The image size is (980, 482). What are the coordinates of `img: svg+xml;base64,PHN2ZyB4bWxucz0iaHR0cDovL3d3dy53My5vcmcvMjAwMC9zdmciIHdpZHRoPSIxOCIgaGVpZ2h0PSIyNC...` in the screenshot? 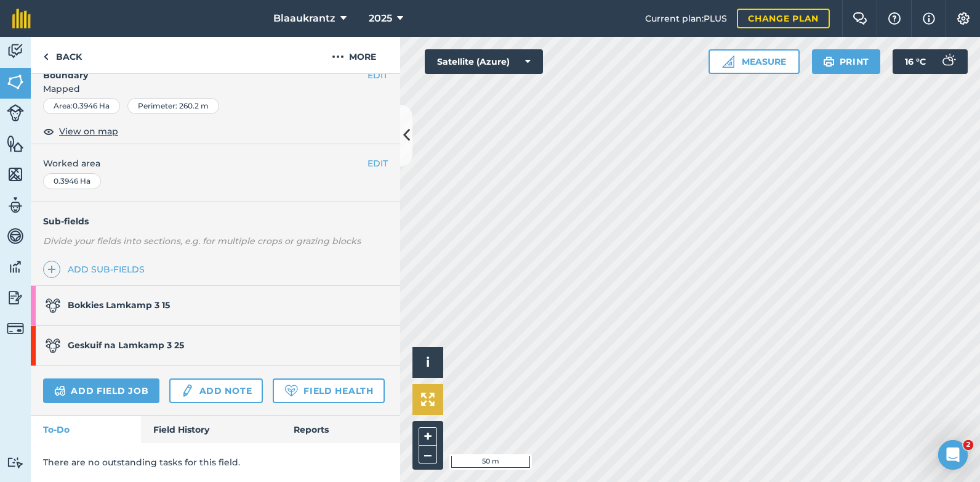 It's located at (49, 131).